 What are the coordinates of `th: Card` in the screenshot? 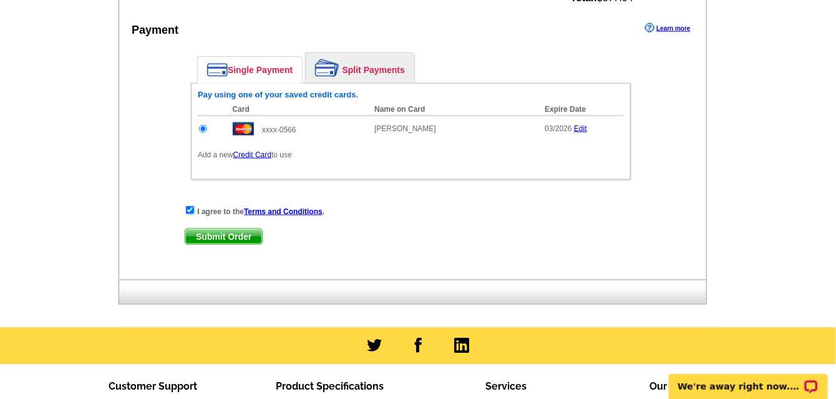 It's located at (298, 109).